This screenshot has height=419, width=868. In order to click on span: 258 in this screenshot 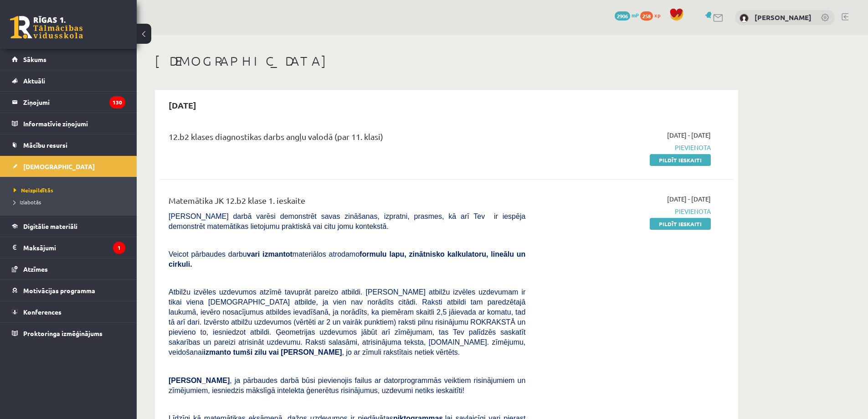, I will do `click(647, 16)`.